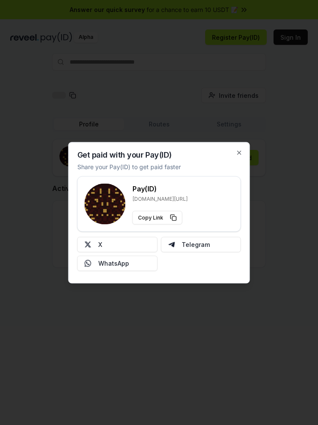  I want to click on p: Share your Pay(ID) to get paid faster, so click(129, 166).